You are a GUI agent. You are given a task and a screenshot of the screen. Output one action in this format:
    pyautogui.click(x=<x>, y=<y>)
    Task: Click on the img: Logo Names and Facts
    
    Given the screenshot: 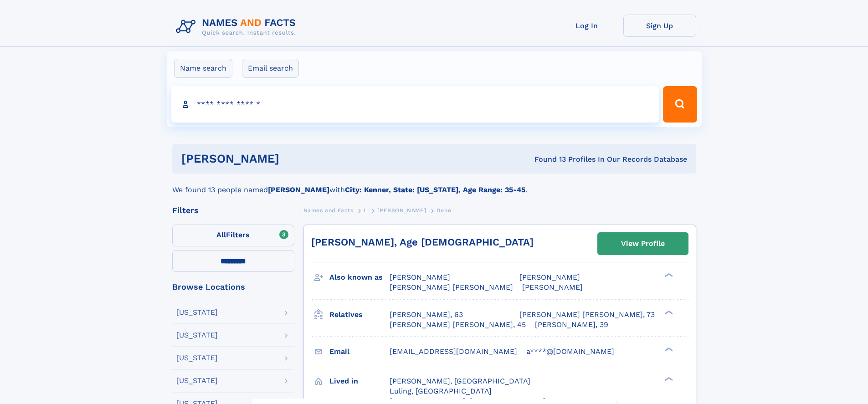 What is the action you would take?
    pyautogui.click(x=238, y=27)
    